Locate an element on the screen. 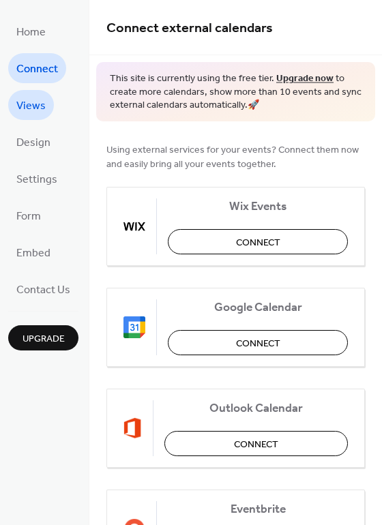  span: Eventbrite is located at coordinates (258, 509).